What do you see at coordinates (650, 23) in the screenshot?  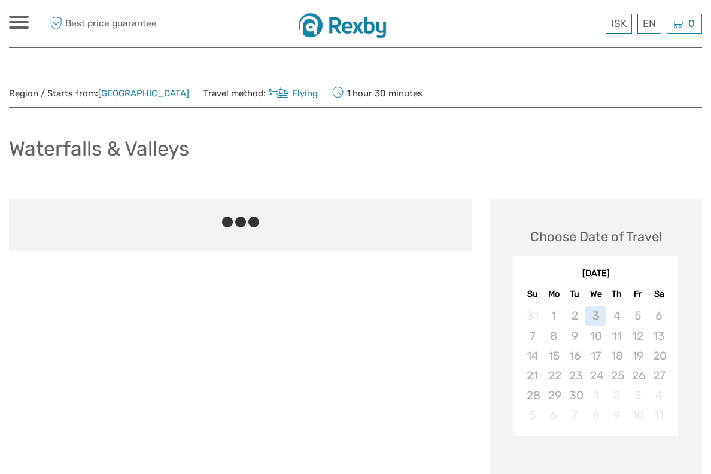 I see `div: EN` at bounding box center [650, 23].